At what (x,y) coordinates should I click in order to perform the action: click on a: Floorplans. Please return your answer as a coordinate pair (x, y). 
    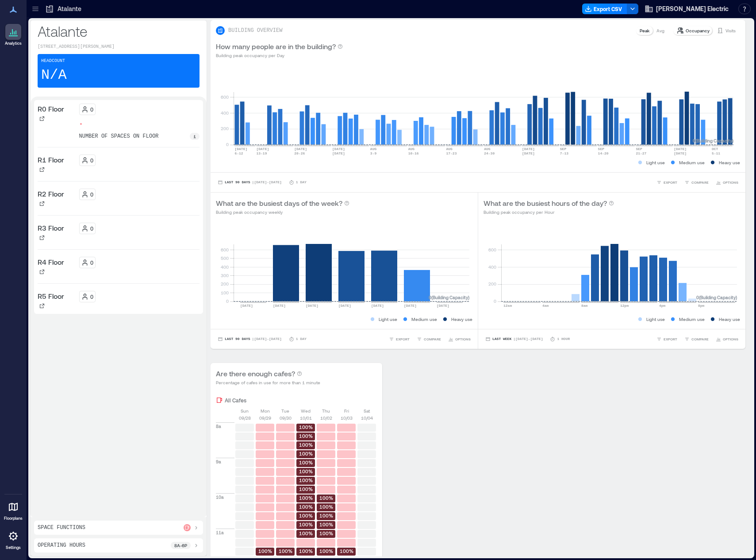
    Looking at the image, I should click on (13, 510).